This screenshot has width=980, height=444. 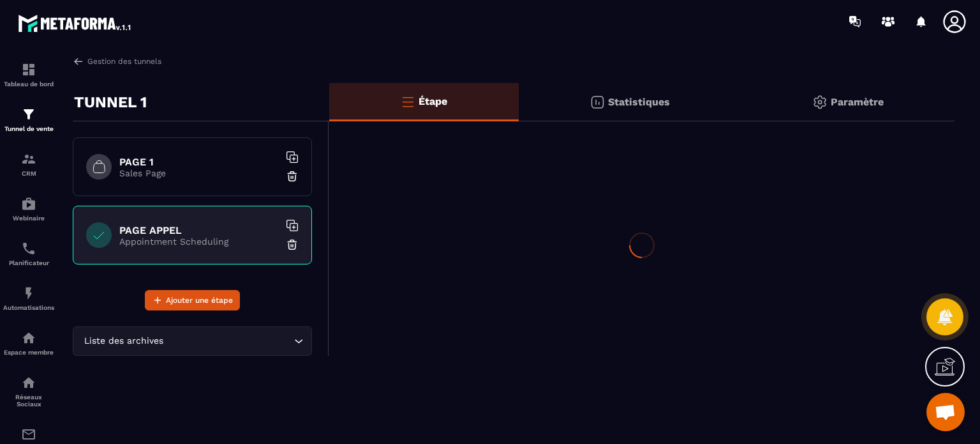 I want to click on p: Tableau de bord, so click(x=28, y=83).